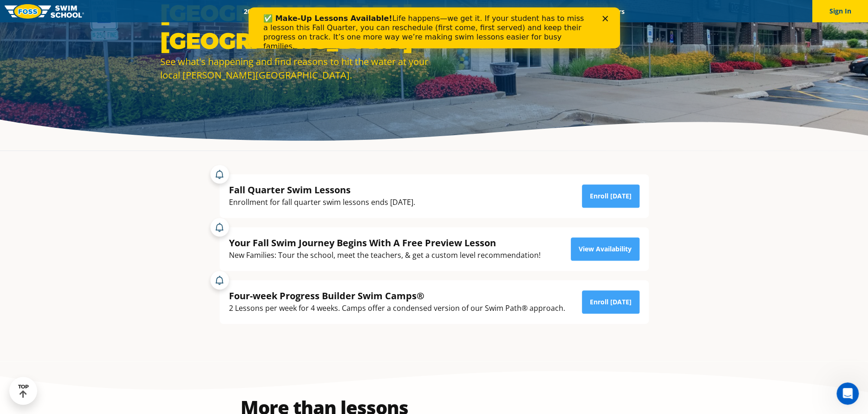 The height and width of the screenshot is (414, 868). What do you see at coordinates (359, 11) in the screenshot?
I see `div: Close` at bounding box center [359, 11].